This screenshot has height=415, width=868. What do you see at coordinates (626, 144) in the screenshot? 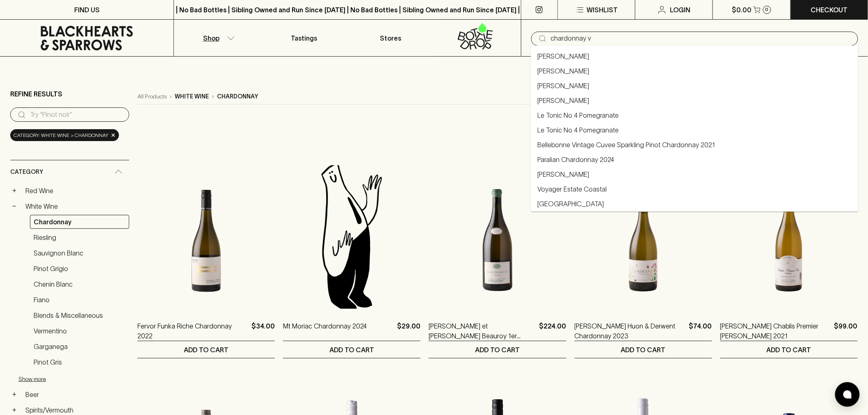
I see `a: Bellebonne Vintage Cuvee Sparkling Pinot Chardonnay 2021` at bounding box center [626, 144].